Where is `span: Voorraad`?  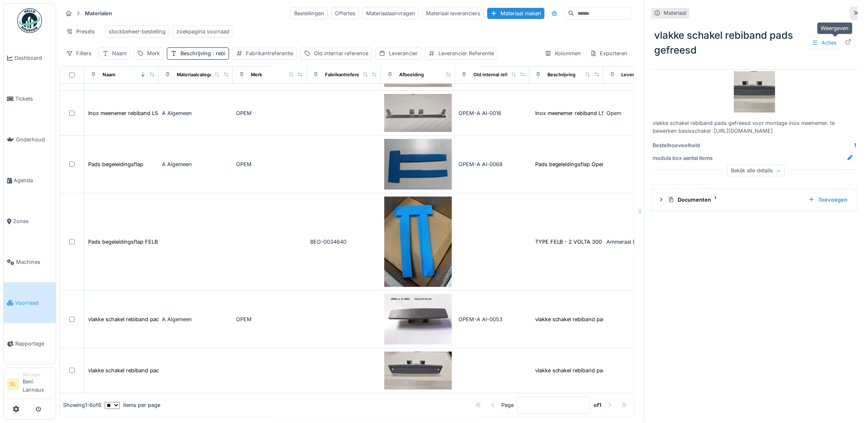 span: Voorraad is located at coordinates (34, 302).